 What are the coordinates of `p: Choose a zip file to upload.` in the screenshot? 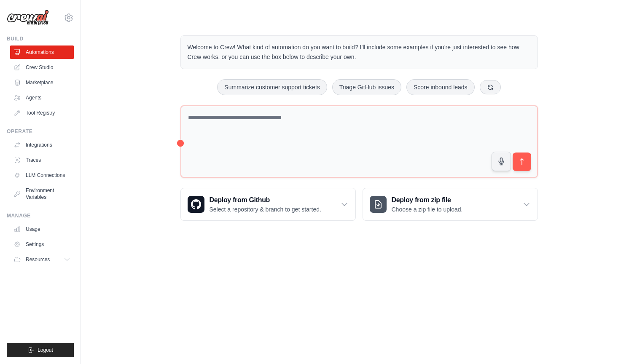 It's located at (427, 209).